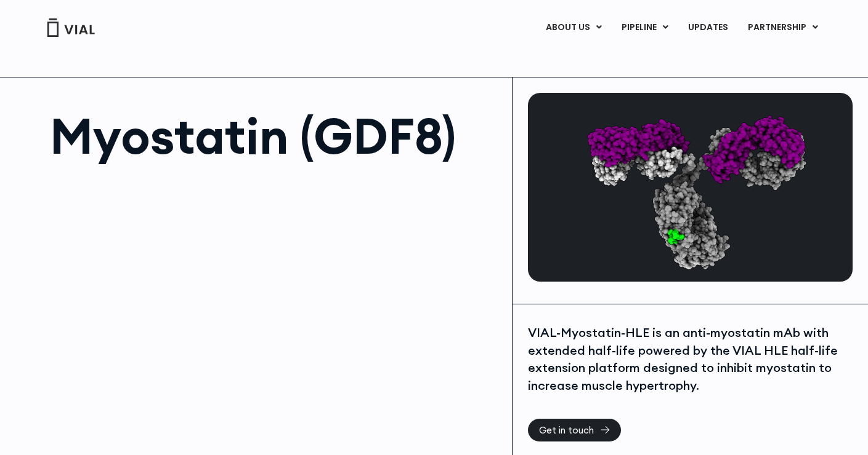 This screenshot has width=868, height=455. I want to click on div: VIAL-Myostatin-HLE is an anti-myostatin mAb with extended half-life powered by the VIAL HLE half-..., so click(689, 359).